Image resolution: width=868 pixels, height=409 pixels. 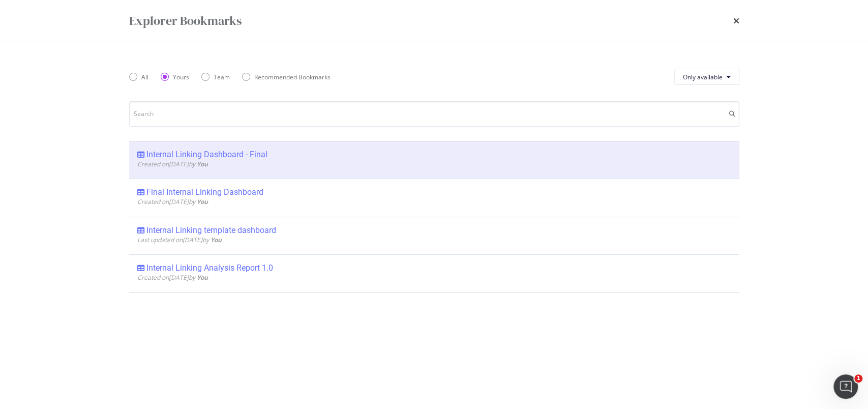 What do you see at coordinates (435, 114) in the screenshot?
I see `input: Search` at bounding box center [435, 114].